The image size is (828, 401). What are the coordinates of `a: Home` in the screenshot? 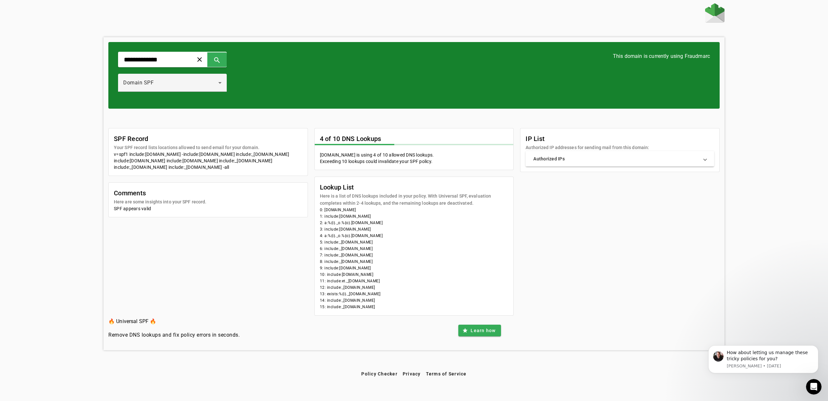 It's located at (715, 14).